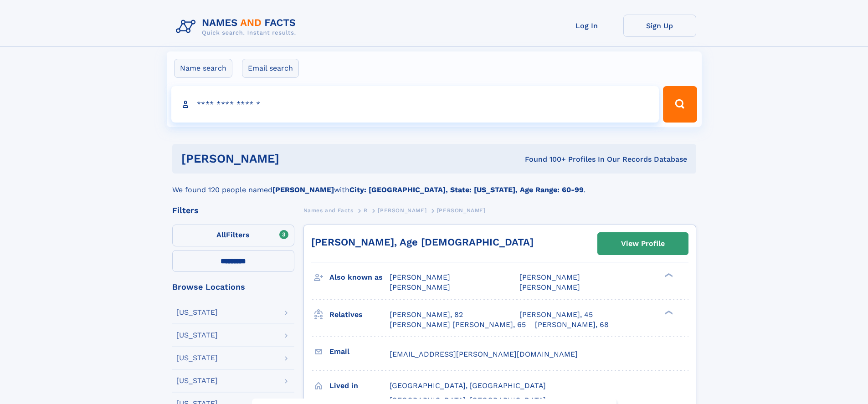 This screenshot has width=868, height=404. What do you see at coordinates (643, 244) in the screenshot?
I see `div: View Profile` at bounding box center [643, 244].